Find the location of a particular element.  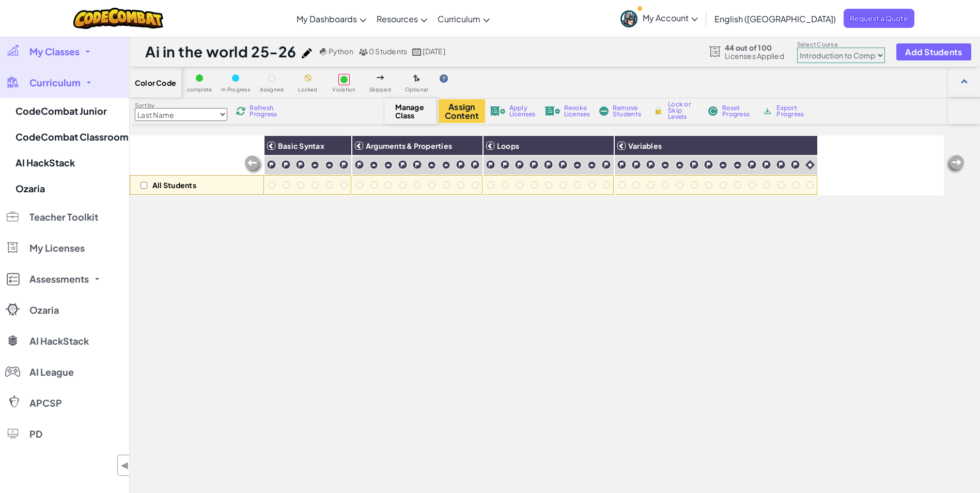

span: AI HackStack is located at coordinates (59, 341).